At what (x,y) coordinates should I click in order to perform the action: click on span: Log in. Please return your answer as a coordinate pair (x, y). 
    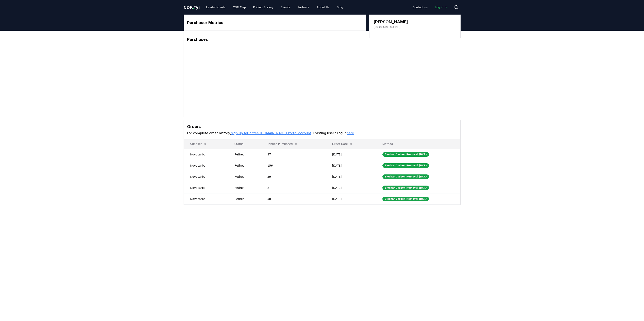
    Looking at the image, I should click on (441, 7).